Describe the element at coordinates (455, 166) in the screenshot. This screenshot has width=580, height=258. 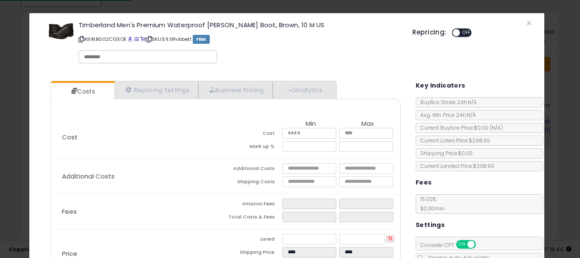
I see `span: Current Landed Price: $298.99` at that location.